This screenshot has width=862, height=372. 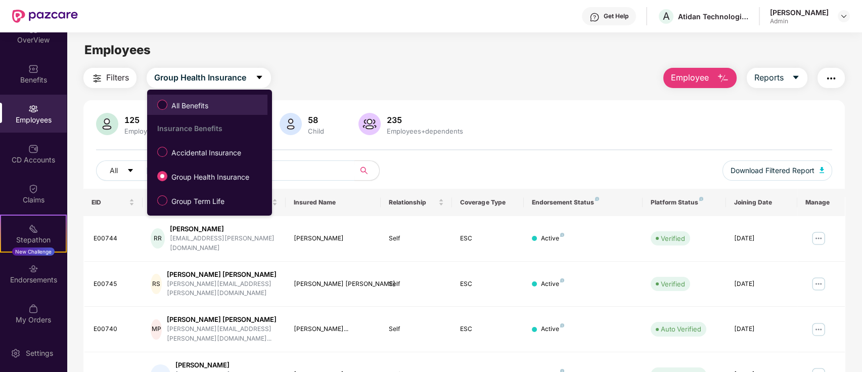 I want to click on img: svg+xml;base64,PHN2ZyBpZD0iQ2xhaW0iIHhtbG5zPSJodHRwOi8vd3d3LnczLm9yZy8yMDAwL3N2ZyIgd2lkdGg9IjIwIi..., so click(x=33, y=189).